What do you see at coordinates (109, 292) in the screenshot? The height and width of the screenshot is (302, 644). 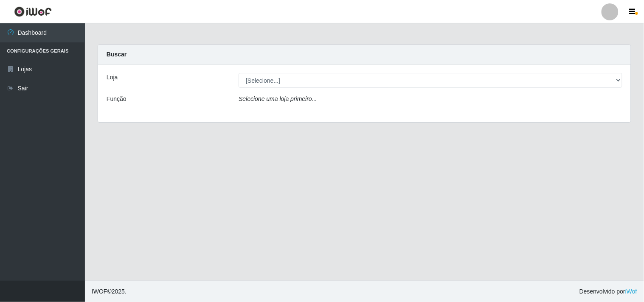 I see `span: © 2025 .` at bounding box center [109, 292].